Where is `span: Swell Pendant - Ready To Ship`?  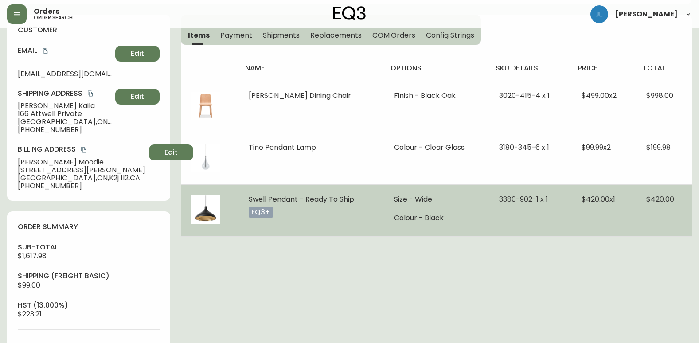 span: Swell Pendant - Ready To Ship is located at coordinates (302, 199).